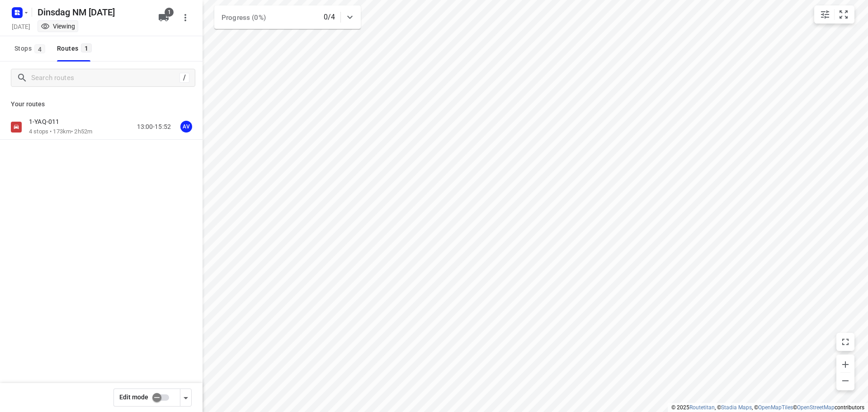 The height and width of the screenshot is (412, 868). What do you see at coordinates (844, 14) in the screenshot?
I see `button: Fit zoom` at bounding box center [844, 14].